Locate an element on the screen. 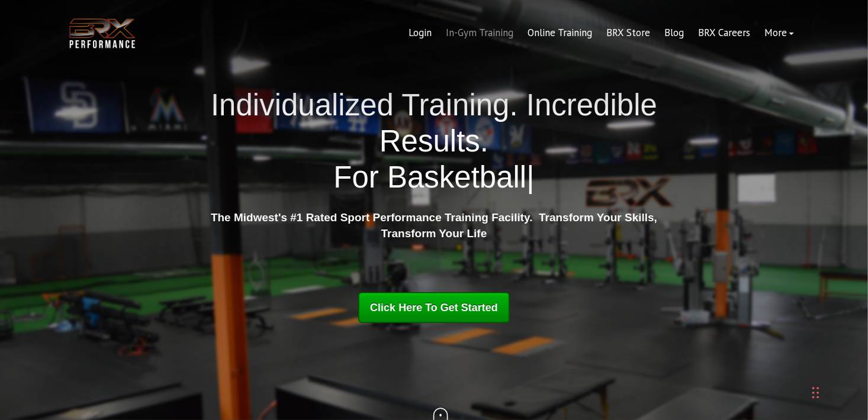  div: Navigation Menu is located at coordinates (601, 33).